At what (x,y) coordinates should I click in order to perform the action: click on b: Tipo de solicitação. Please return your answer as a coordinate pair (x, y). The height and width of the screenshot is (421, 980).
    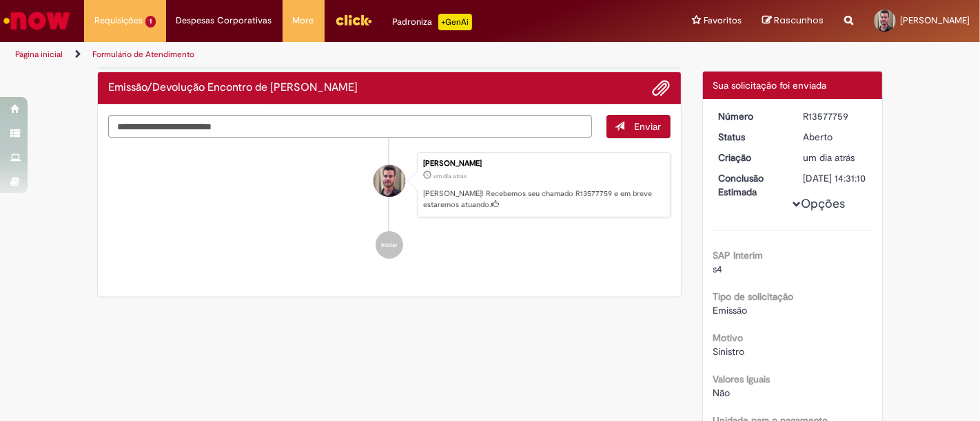
    Looking at the image, I should click on (753, 297).